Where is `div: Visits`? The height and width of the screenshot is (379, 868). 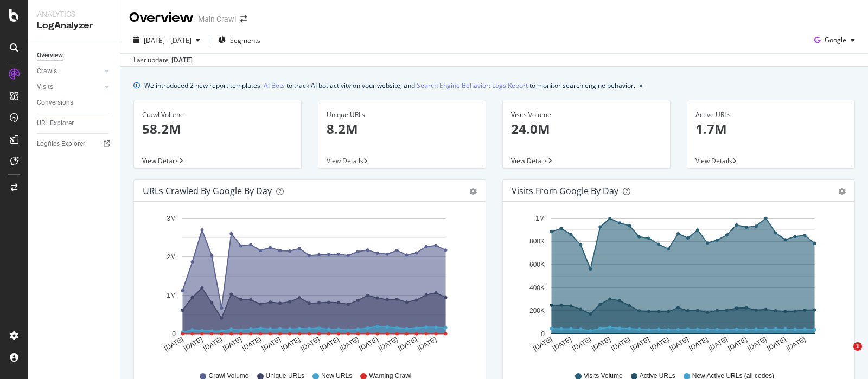
div: Visits is located at coordinates (45, 87).